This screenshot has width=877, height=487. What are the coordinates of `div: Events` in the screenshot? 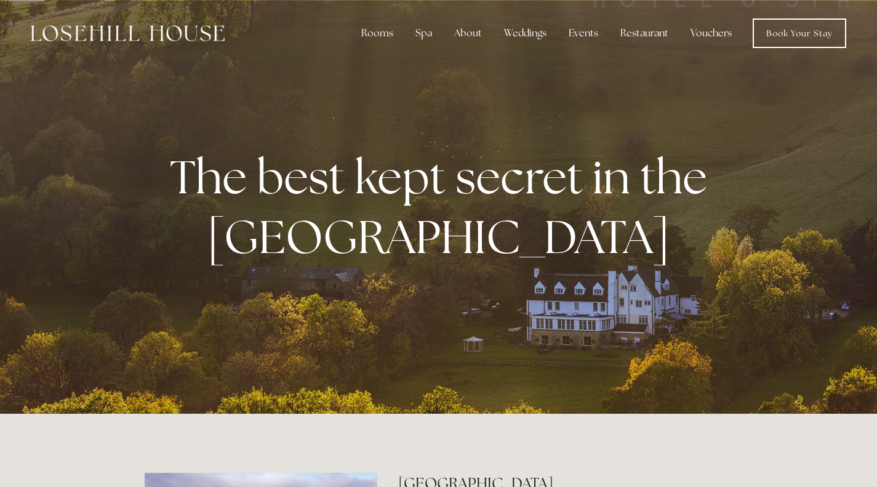 It's located at (583, 33).